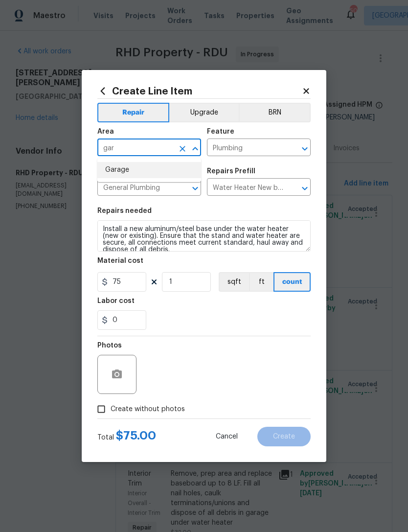 Image resolution: width=408 pixels, height=532 pixels. Describe the element at coordinates (221, 132) in the screenshot. I see `h5: Feature` at that location.